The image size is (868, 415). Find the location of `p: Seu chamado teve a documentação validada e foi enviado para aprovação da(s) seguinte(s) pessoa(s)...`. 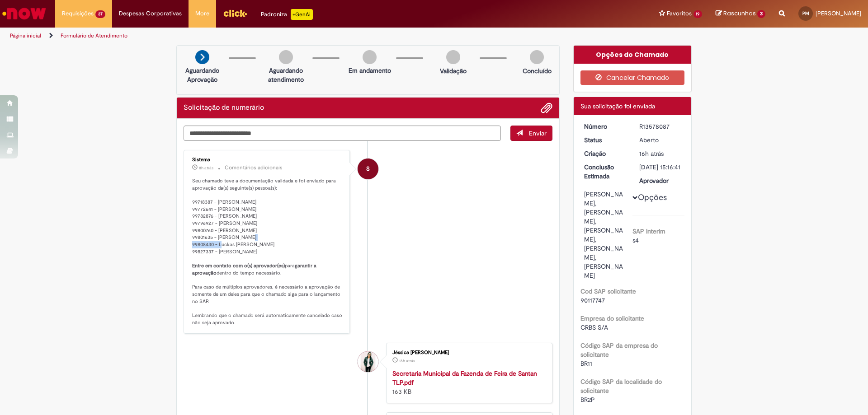

p: Seu chamado teve a documentação validada e foi enviado para aprovação da(s) seguinte(s) pessoa(s)... is located at coordinates (267, 252).